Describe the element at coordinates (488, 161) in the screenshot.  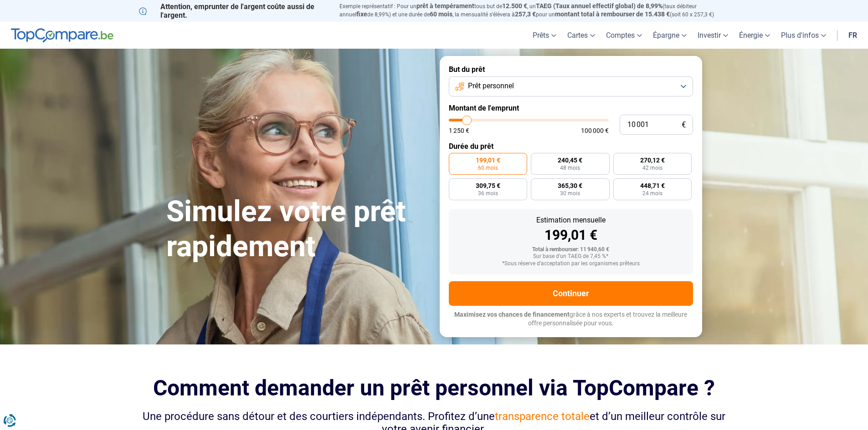
I see `span: 199,01 €` at that location.